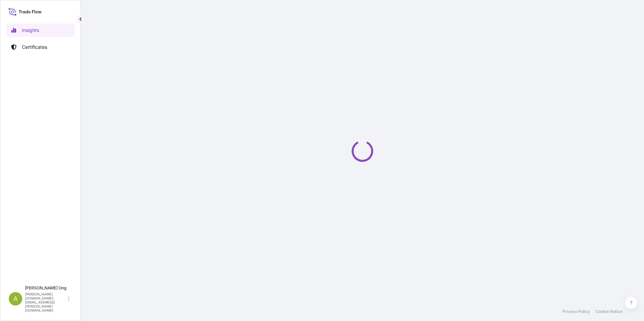 The image size is (644, 321). What do you see at coordinates (41, 30) in the screenshot?
I see `a: Insights` at bounding box center [41, 30].